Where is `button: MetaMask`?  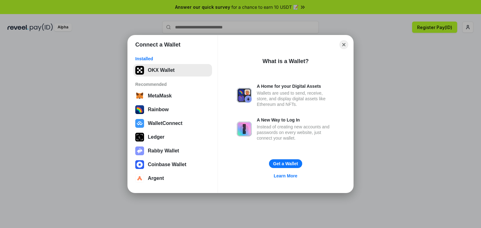 button: MetaMask is located at coordinates (172, 96).